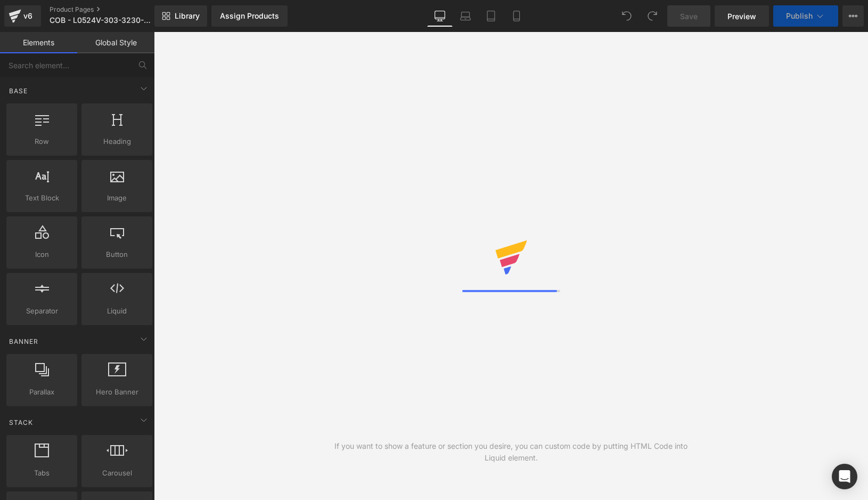  Describe the element at coordinates (115, 42) in the screenshot. I see `a: Global Style` at that location.